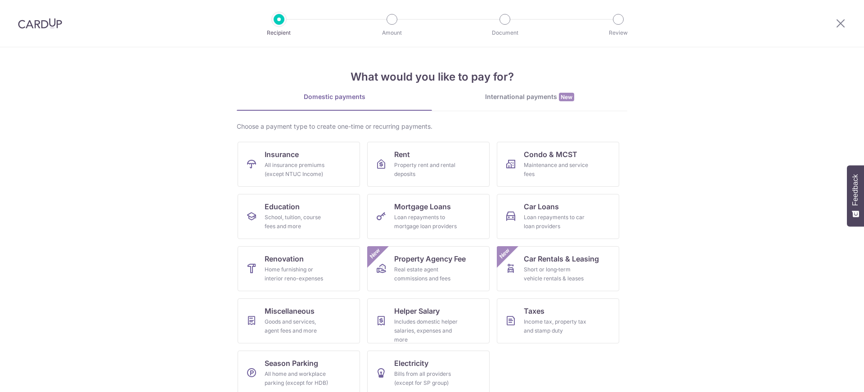 The width and height of the screenshot is (864, 392). What do you see at coordinates (428, 164) in the screenshot?
I see `a: RentProperty rent and rental deposits` at bounding box center [428, 164].